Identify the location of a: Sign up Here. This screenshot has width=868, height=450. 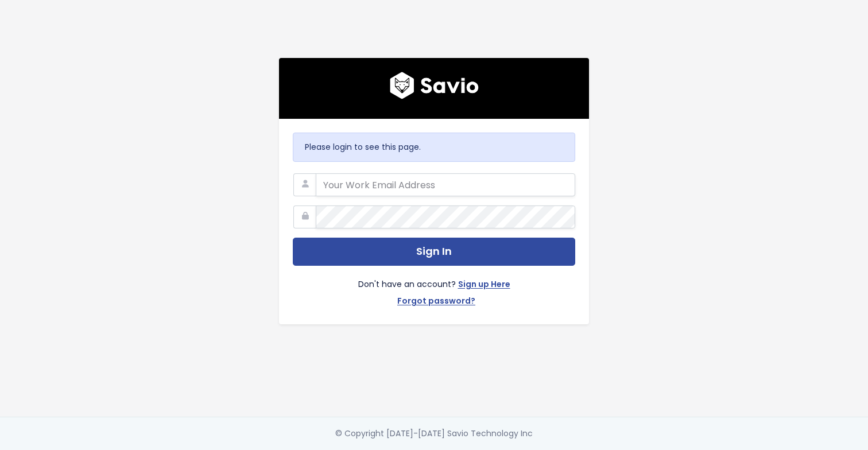
(484, 285).